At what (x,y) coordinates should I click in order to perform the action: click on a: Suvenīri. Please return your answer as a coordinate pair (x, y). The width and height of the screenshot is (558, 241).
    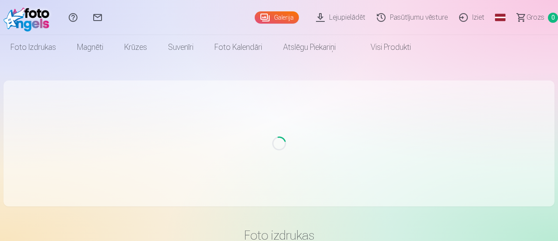
    Looking at the image, I should click on (181, 47).